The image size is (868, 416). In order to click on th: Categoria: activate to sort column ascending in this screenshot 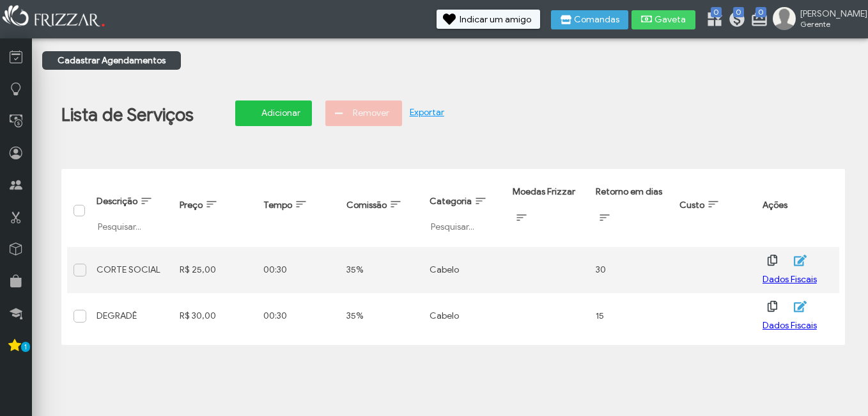, I will do `click(465, 210)`.